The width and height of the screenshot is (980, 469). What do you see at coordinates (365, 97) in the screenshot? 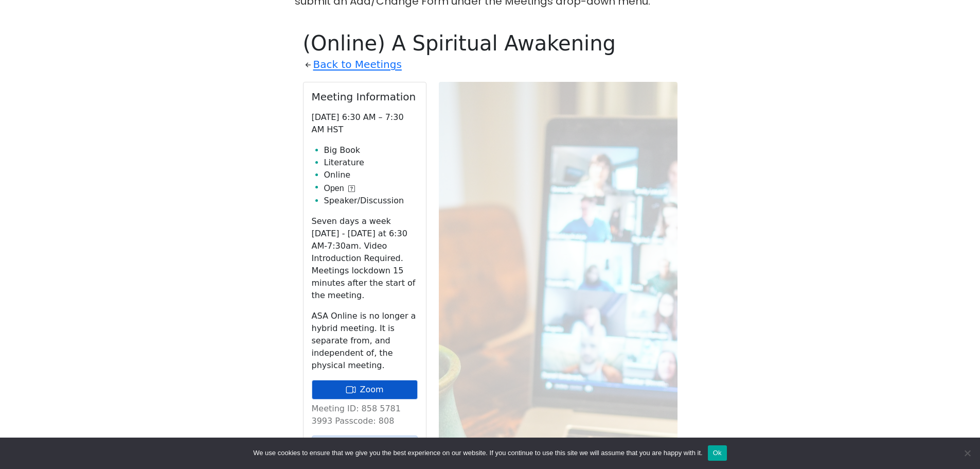
I see `h2: Meeting Information` at bounding box center [365, 97].